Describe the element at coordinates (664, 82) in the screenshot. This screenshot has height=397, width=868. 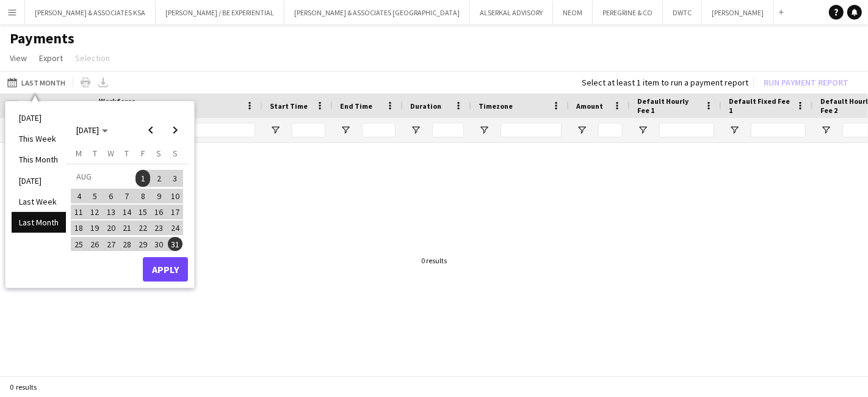
I see `div: Select at least 1 item to run a payment report` at that location.